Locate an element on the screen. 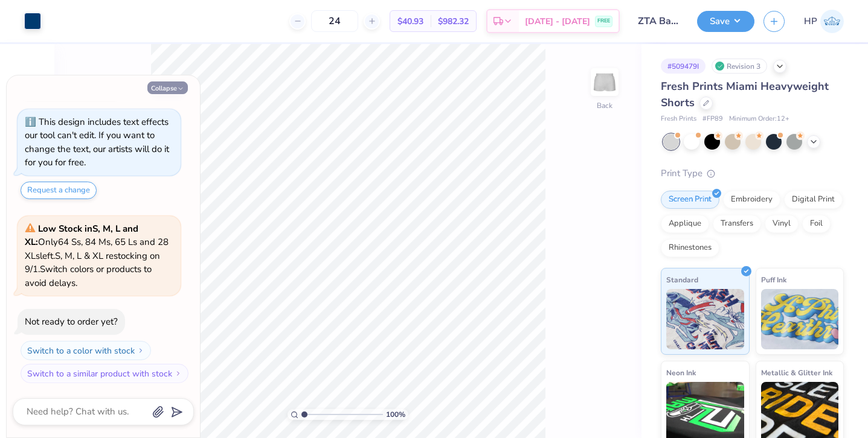  div: # 509479I is located at coordinates (683, 66).